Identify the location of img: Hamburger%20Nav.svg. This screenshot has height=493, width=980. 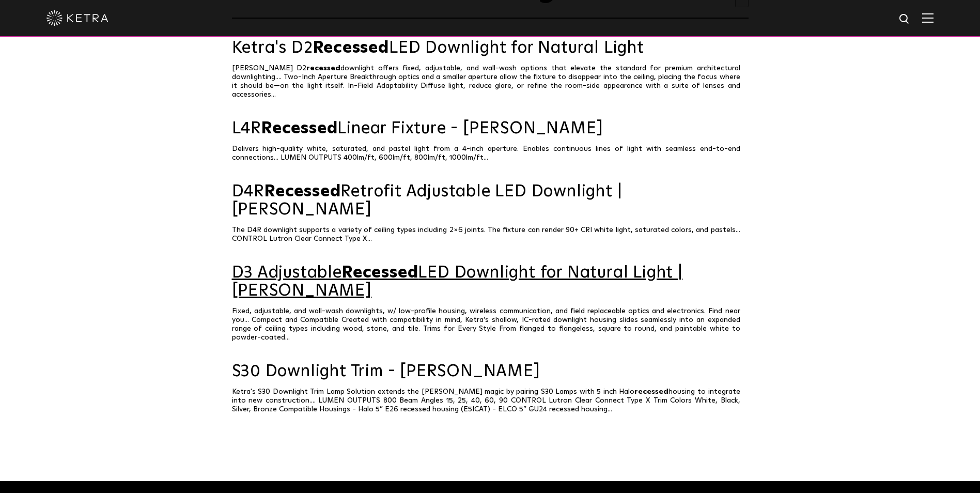
(928, 17).